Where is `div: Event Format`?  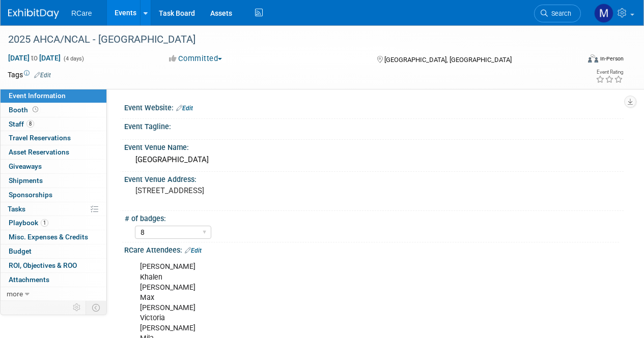
div: Event Format is located at coordinates (578, 61).